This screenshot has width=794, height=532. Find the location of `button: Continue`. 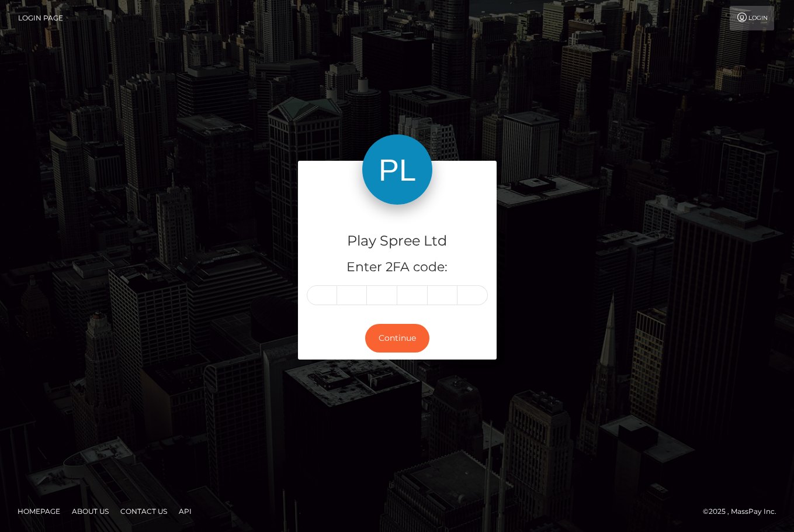

button: Continue is located at coordinates (398, 338).